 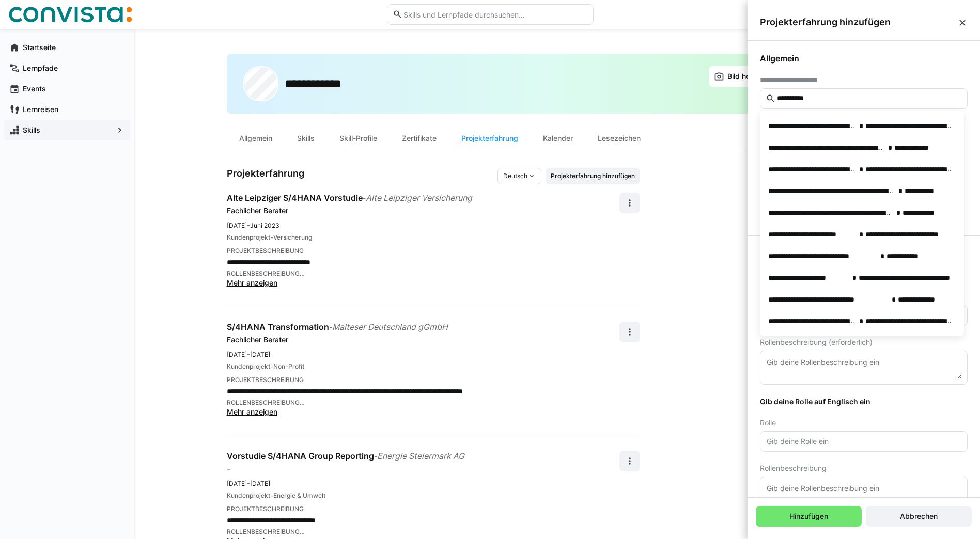 What do you see at coordinates (293, 237) in the screenshot?
I see `span: Versicherung` at bounding box center [293, 237].